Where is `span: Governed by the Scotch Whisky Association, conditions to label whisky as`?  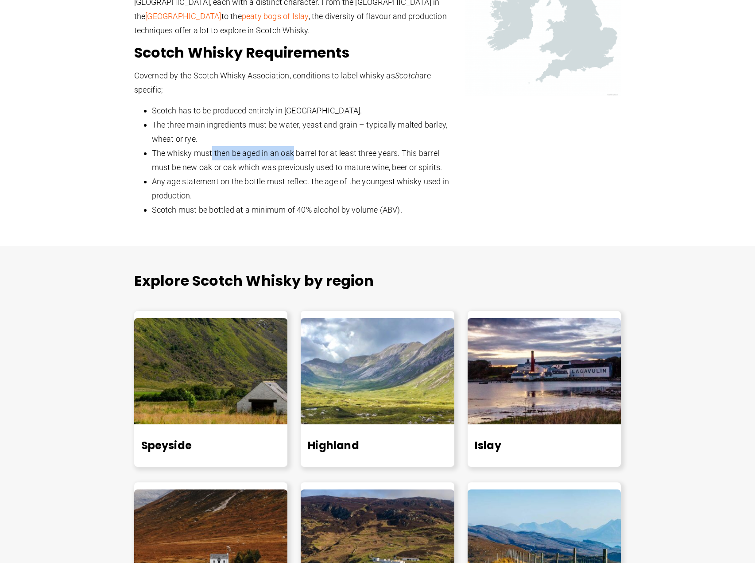
span: Governed by the Scotch Whisky Association, conditions to label whisky as is located at coordinates (264, 75).